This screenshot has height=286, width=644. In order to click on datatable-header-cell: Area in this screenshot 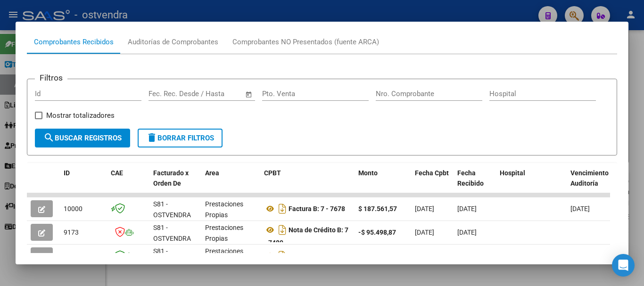, I will do `click(231, 184)`.